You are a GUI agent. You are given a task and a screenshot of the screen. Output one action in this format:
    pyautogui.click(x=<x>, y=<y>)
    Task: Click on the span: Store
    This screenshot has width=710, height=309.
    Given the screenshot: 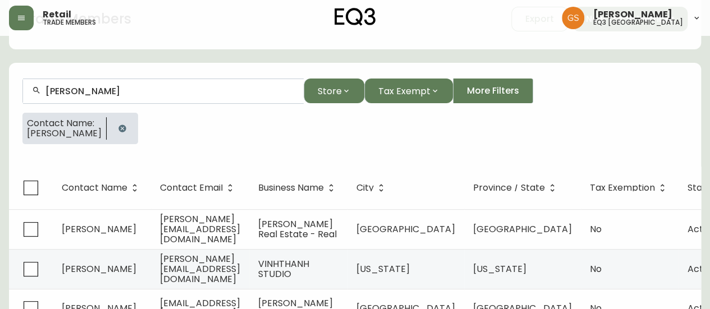 What is the action you would take?
    pyautogui.click(x=329, y=91)
    